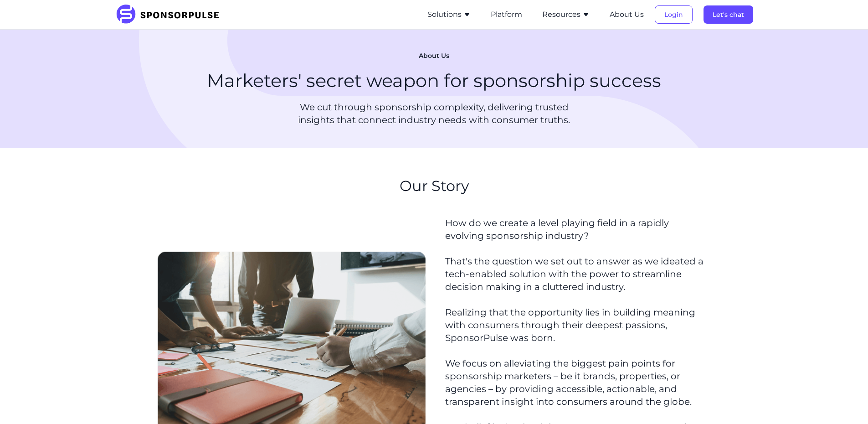  Describe the element at coordinates (673, 15) in the screenshot. I see `button: Login` at that location.